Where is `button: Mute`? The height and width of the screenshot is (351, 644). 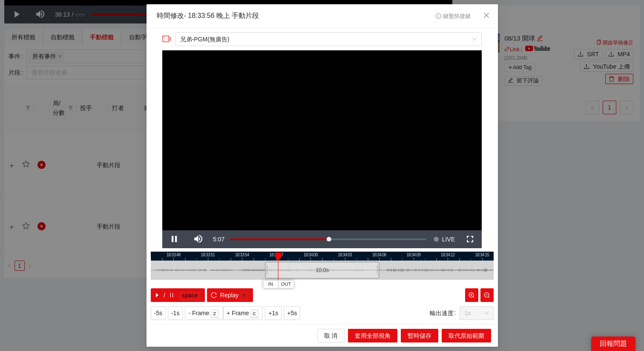
button: Mute is located at coordinates (198, 239).